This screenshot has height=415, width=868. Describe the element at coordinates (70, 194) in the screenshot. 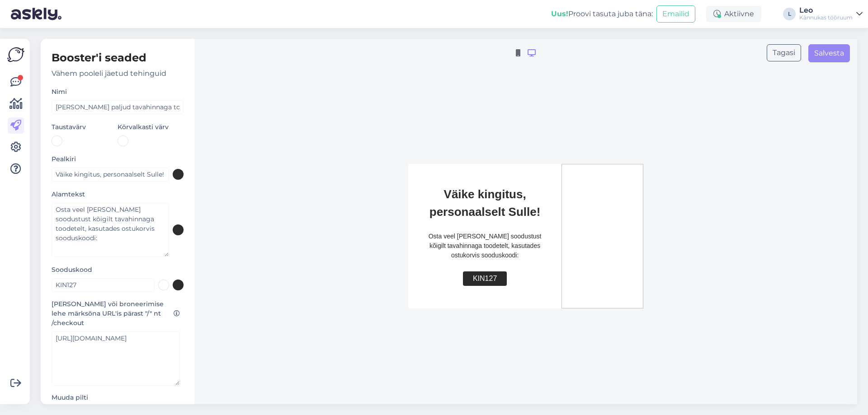

I see `label: Alamtekst` at that location.